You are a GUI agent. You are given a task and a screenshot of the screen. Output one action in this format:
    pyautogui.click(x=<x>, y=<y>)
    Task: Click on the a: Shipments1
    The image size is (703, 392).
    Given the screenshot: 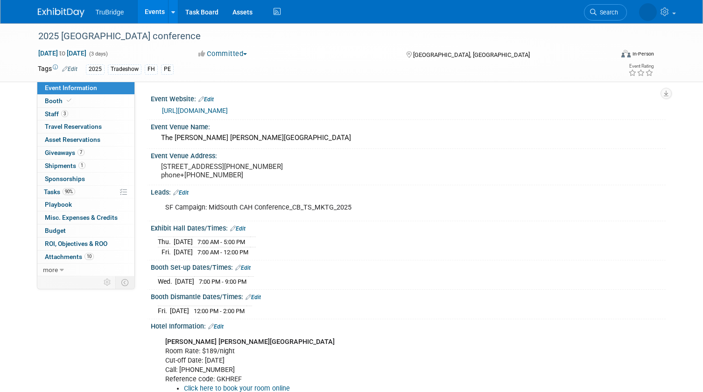 What is the action you would take?
    pyautogui.click(x=86, y=166)
    